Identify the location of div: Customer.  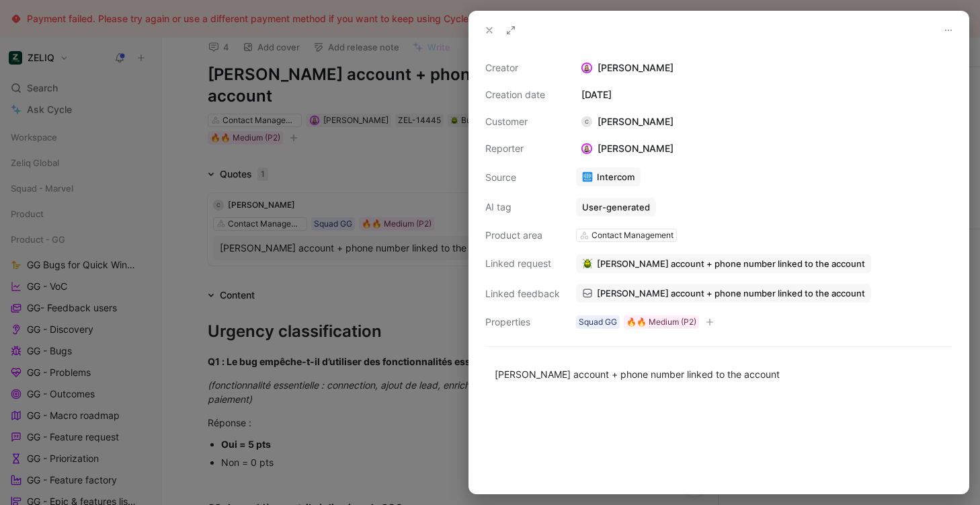
(522, 122).